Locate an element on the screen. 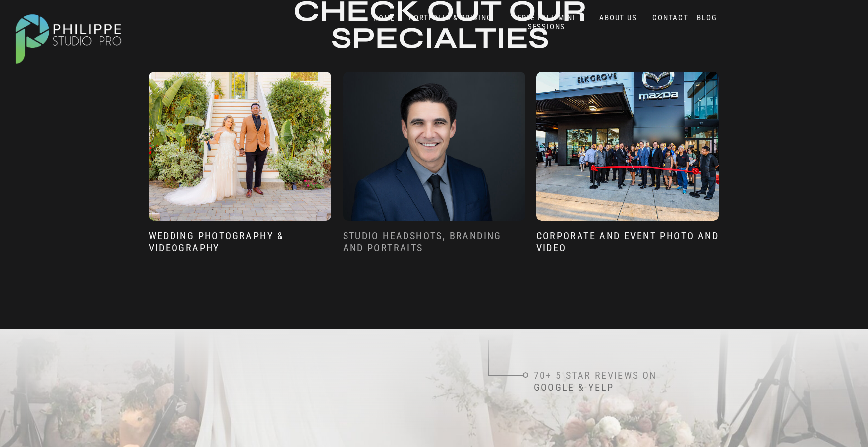 Image resolution: width=868 pixels, height=447 pixels. h3: wEDDING pHOTOGRAPHY & vIDEOGRAPHY is located at coordinates (240, 243).